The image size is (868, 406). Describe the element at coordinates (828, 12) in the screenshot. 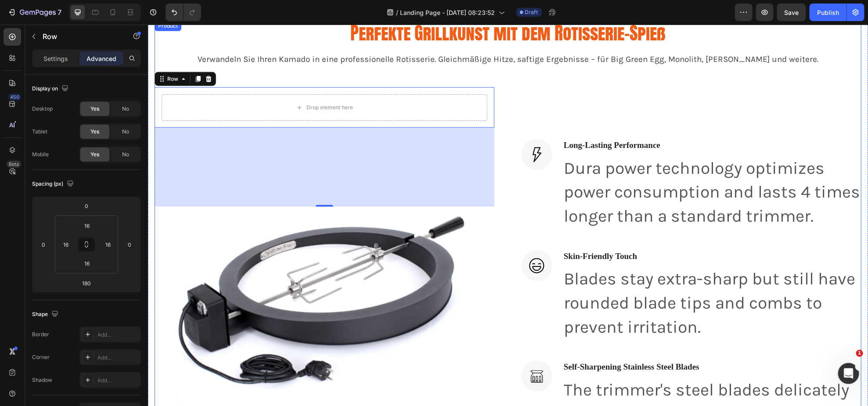

I see `div: Publish` at that location.